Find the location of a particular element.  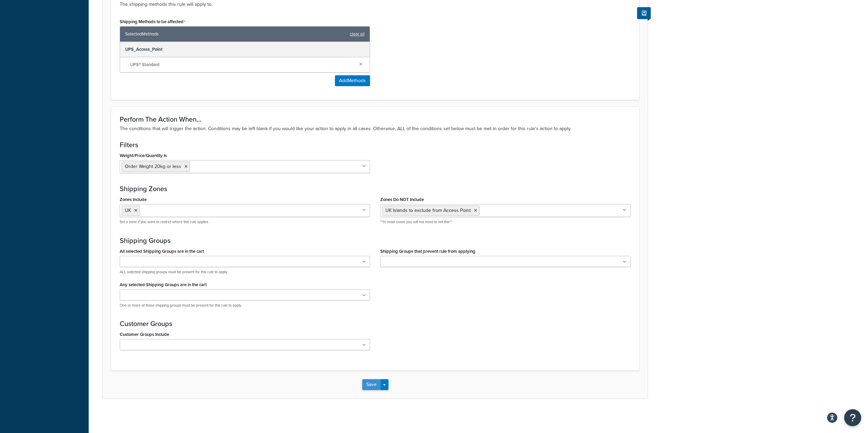

span: UPS® Standard is located at coordinates (242, 64).